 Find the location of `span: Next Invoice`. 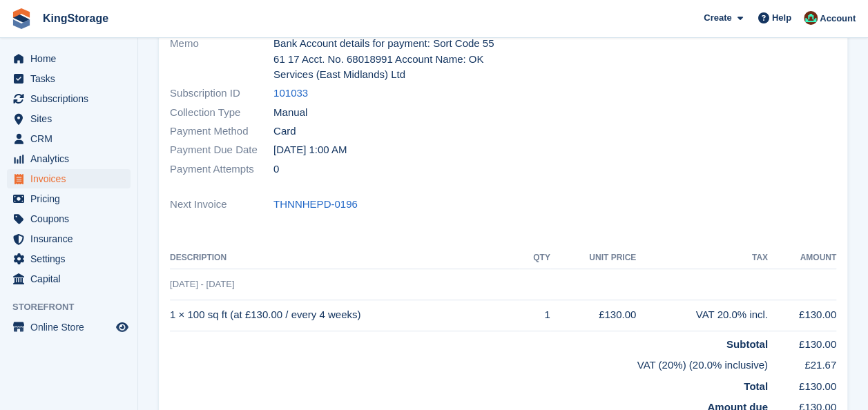

span: Next Invoice is located at coordinates (221, 204).